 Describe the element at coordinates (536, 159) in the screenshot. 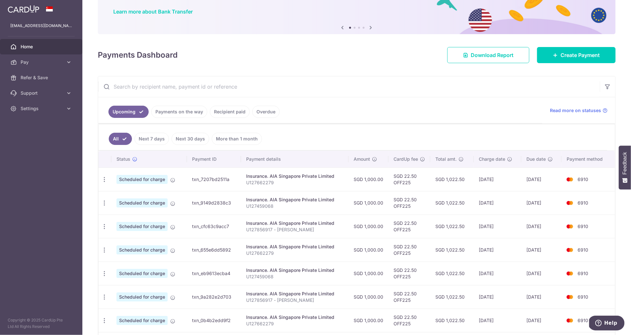

I see `span: Due date` at that location.